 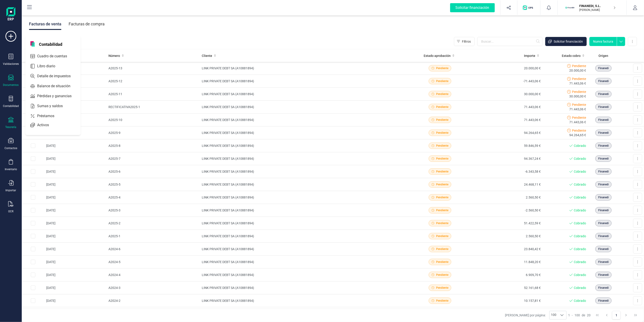 What do you see at coordinates (11, 190) in the screenshot?
I see `div: Importar` at bounding box center [11, 190].